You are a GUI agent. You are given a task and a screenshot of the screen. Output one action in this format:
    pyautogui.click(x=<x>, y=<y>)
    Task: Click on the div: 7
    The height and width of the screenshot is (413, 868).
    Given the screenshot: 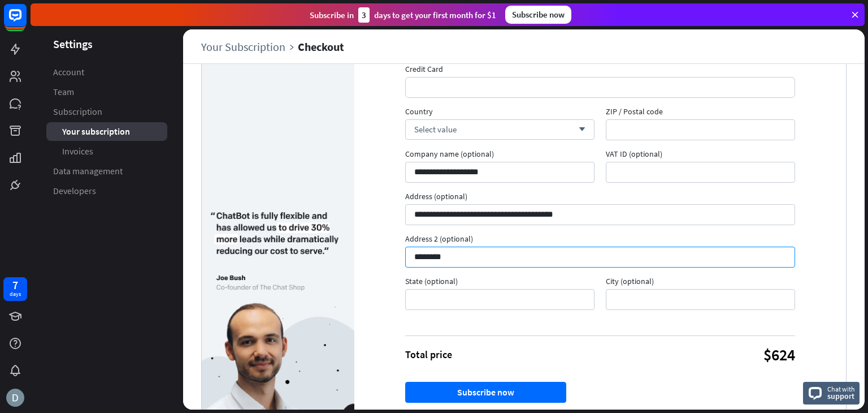 What is the action you would take?
    pyautogui.click(x=15, y=285)
    